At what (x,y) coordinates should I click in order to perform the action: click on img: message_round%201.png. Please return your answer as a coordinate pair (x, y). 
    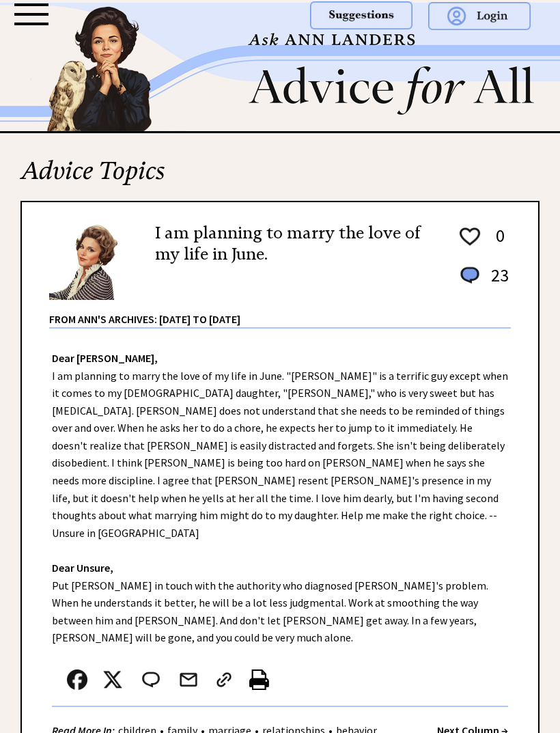
    Looking at the image, I should click on (470, 275).